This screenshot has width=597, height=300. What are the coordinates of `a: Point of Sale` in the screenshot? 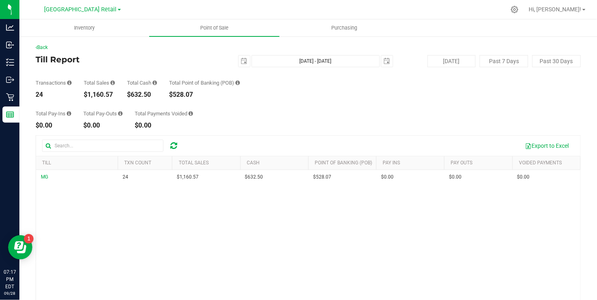 It's located at (214, 28).